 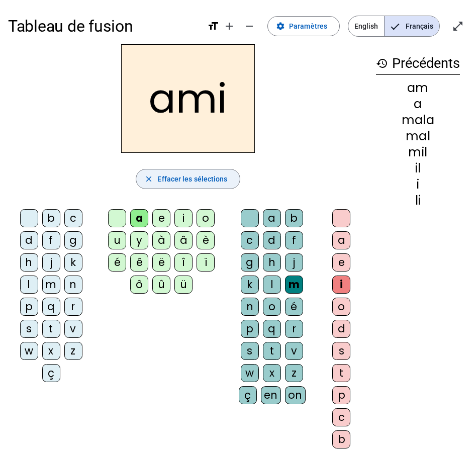 What do you see at coordinates (161, 285) in the screenshot?
I see `div: û` at bounding box center [161, 285].